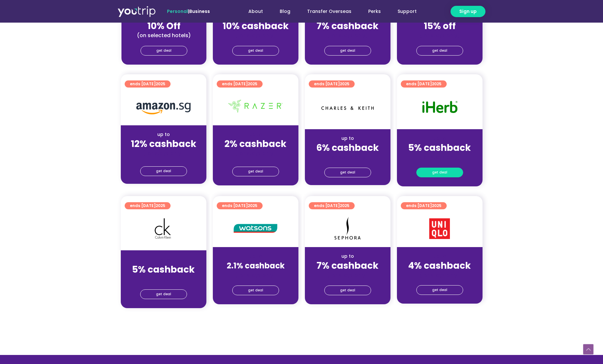  I want to click on strong: 4% cashback, so click(439, 266).